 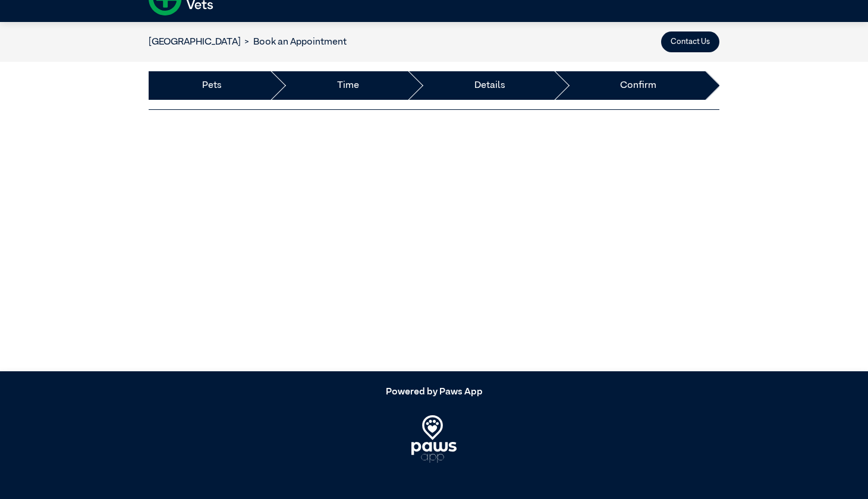 I want to click on button: Contact Us, so click(x=691, y=41).